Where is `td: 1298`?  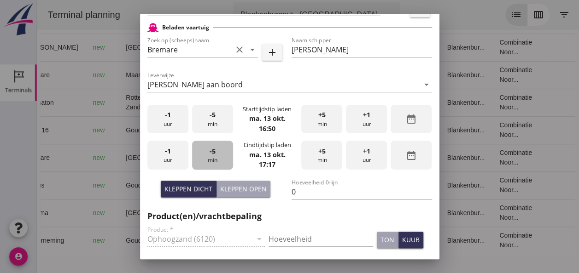 td: 1298 is located at coordinates (215, 130).